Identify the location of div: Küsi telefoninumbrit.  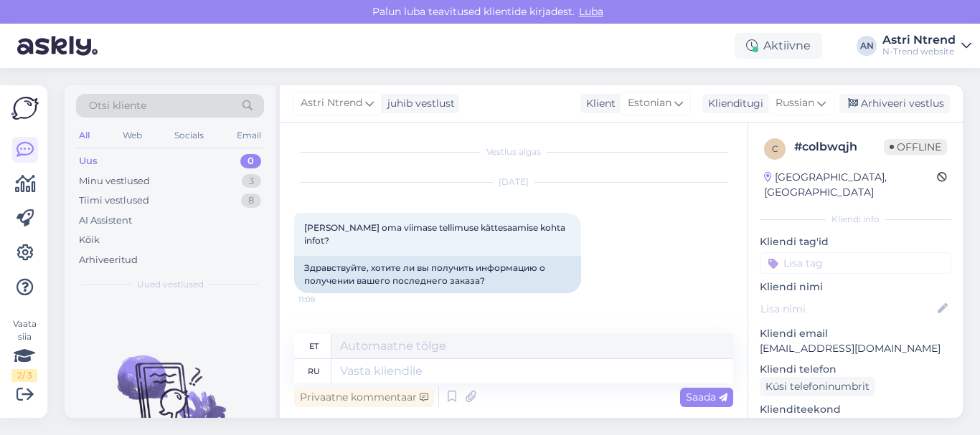
(817, 386).